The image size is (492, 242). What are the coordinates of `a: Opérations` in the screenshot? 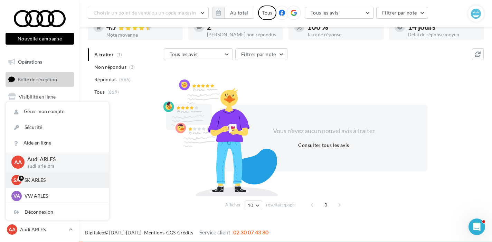 It's located at (40, 62).